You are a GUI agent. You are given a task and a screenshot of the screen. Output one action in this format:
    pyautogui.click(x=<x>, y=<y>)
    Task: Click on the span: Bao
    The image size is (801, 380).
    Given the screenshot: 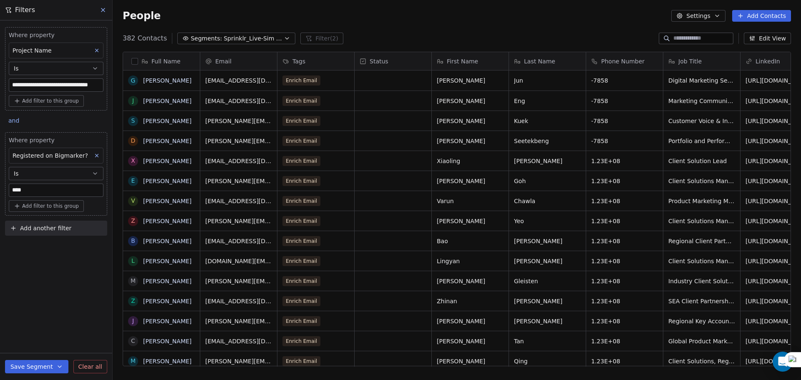 What is the action you would take?
    pyautogui.click(x=470, y=241)
    